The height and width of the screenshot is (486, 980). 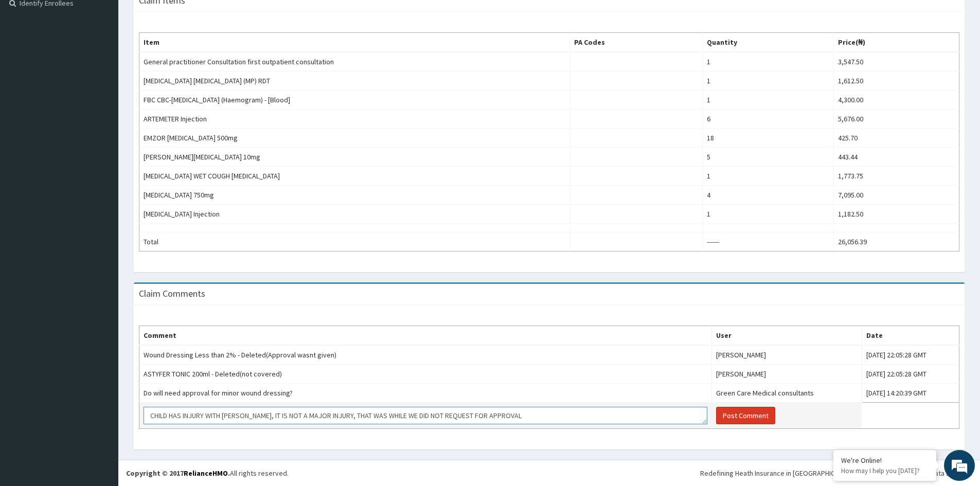 I want to click on th: Date, so click(x=911, y=336).